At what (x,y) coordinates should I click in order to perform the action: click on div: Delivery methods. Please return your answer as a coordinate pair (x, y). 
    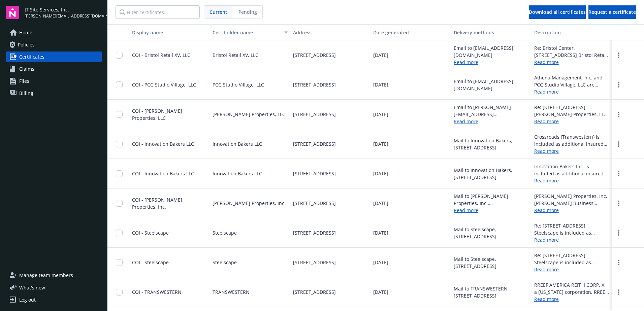
    Looking at the image, I should click on (491, 32).